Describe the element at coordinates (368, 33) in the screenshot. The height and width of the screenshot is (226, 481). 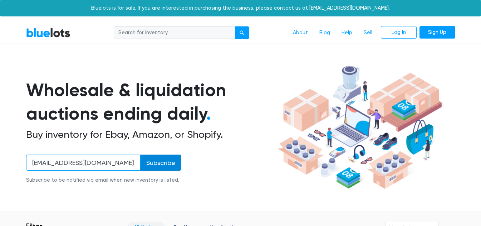
I see `a: Sell` at that location.